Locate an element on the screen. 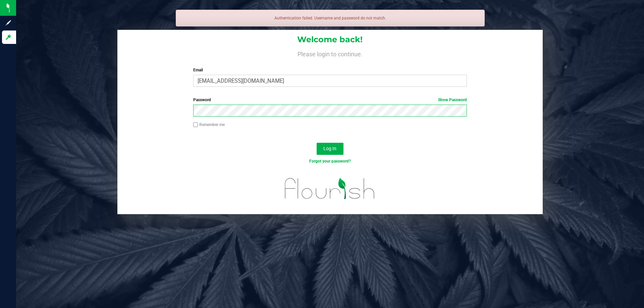 This screenshot has height=308, width=644. img: flourish_logo.svg is located at coordinates (329, 189).